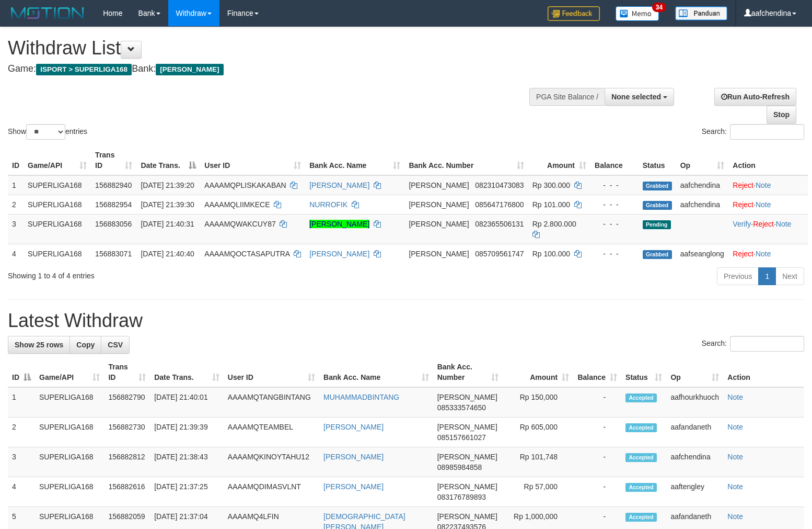 The width and height of the screenshot is (812, 529). What do you see at coordinates (169, 273) in the screenshot?
I see `div: Showing 1 to 4 of 4 entries` at bounding box center [169, 273].